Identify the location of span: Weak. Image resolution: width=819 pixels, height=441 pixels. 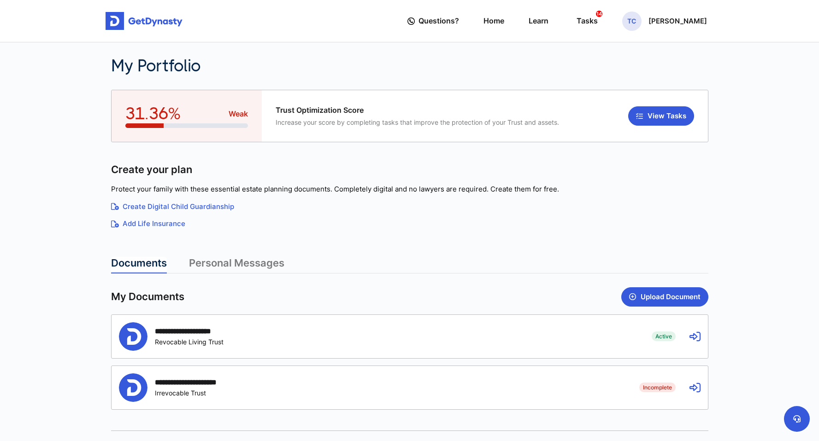
(238, 114).